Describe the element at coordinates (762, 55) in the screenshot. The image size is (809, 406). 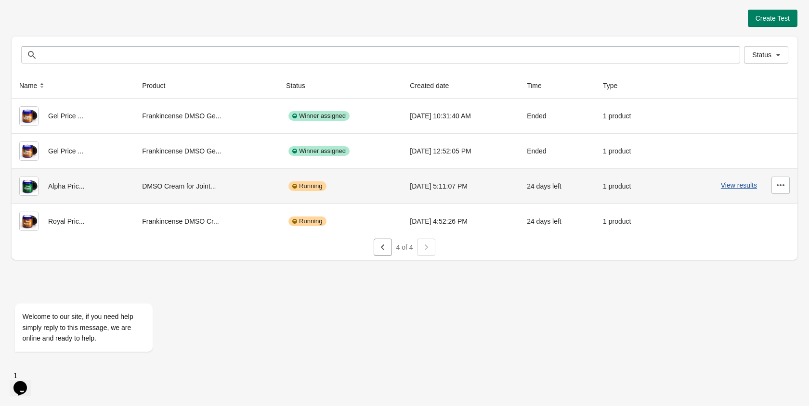
I see `span: Status` at that location.